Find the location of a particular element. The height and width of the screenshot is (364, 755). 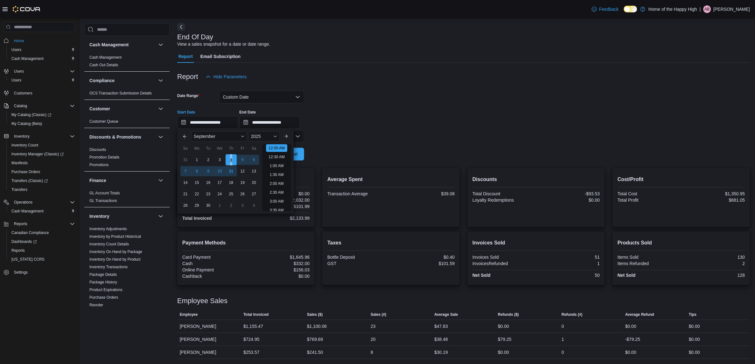

span: Washington CCRS is located at coordinates (42, 259).